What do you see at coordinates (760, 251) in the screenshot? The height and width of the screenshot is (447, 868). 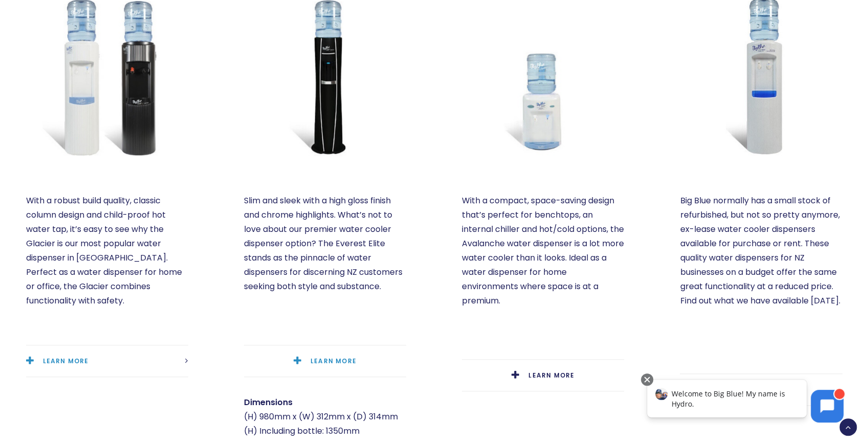 I see `p: Big Blue normally has a small stock of refurbished, but not so pretty anymore, ex-lease water coo...` at bounding box center [760, 251].